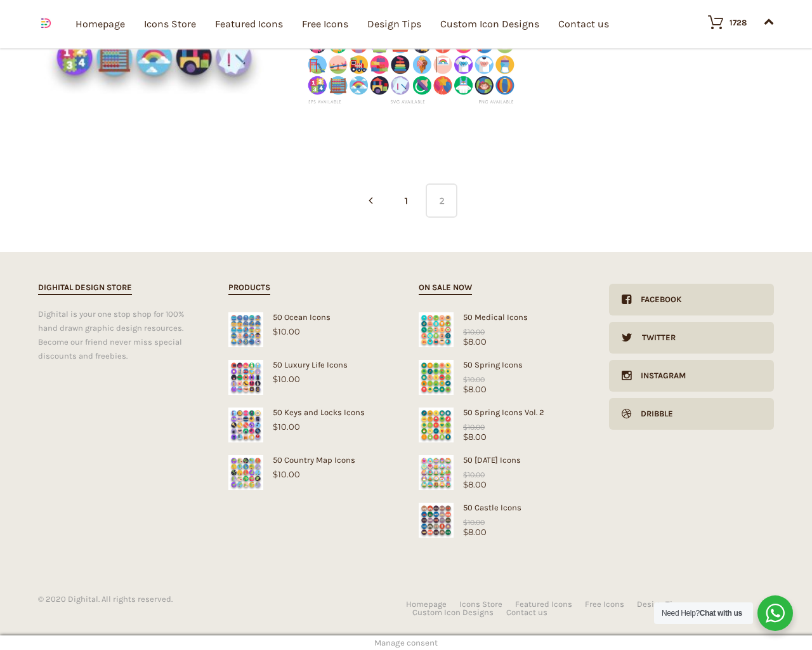 Image resolution: width=812 pixels, height=650 pixels. Describe the element at coordinates (406, 201) in the screenshot. I see `a: 1` at that location.